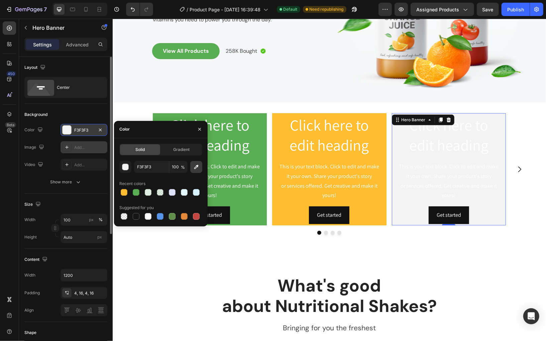 The image size is (546, 341). I want to click on div: Show more, so click(66, 182).